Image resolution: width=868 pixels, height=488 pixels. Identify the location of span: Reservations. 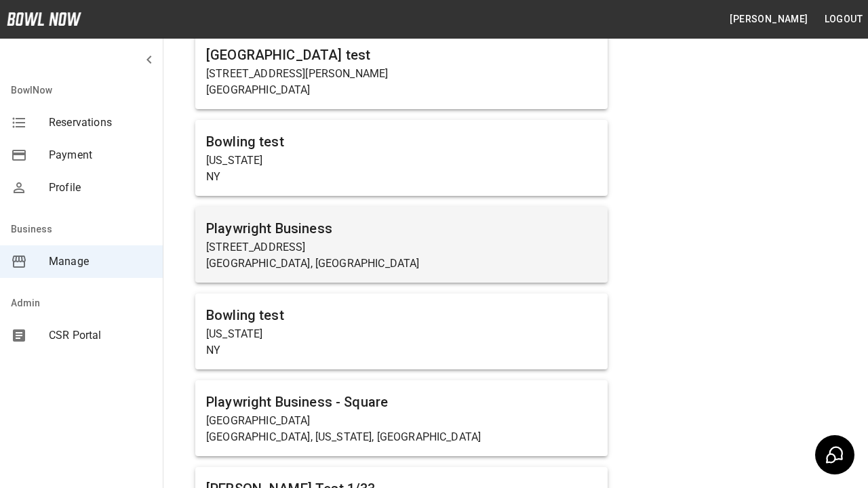
(100, 122).